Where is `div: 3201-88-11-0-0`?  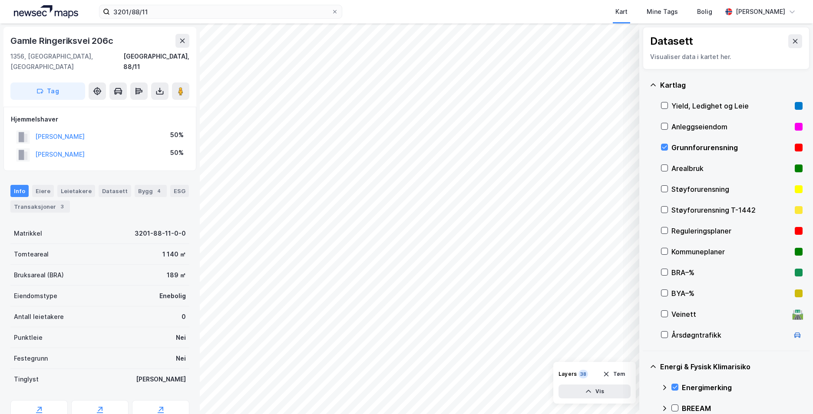 div: 3201-88-11-0-0 is located at coordinates (160, 234).